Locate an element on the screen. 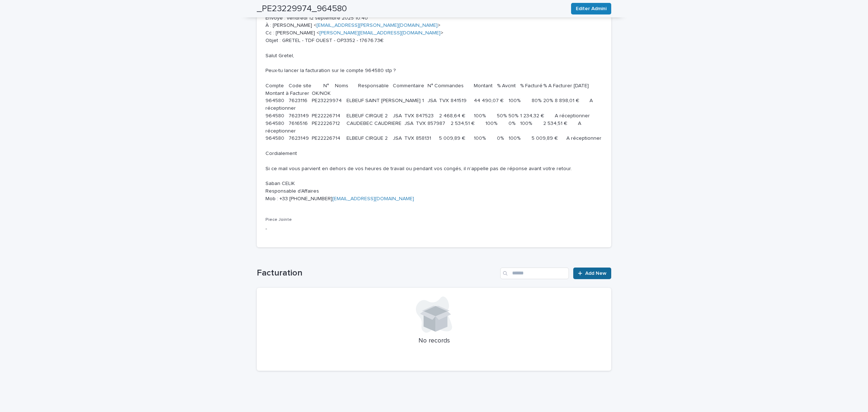  h1: Facturation is located at coordinates (377, 273).